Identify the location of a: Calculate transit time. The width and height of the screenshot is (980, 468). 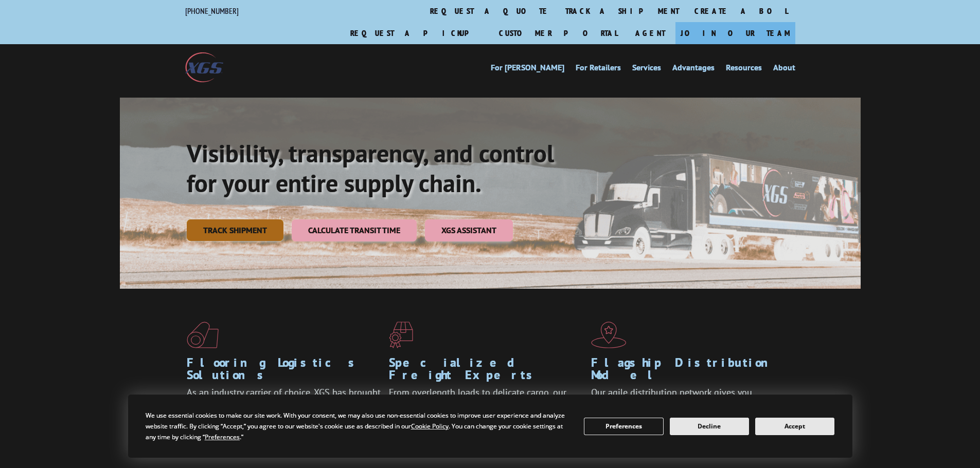
(354, 230).